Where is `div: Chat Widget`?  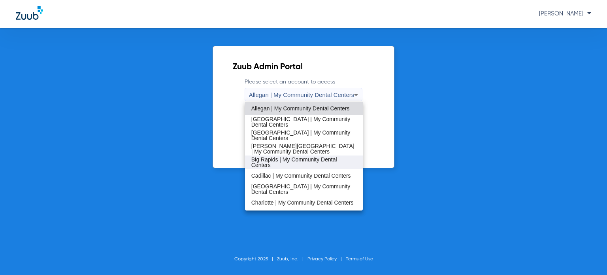 div: Chat Widget is located at coordinates (587, 256).